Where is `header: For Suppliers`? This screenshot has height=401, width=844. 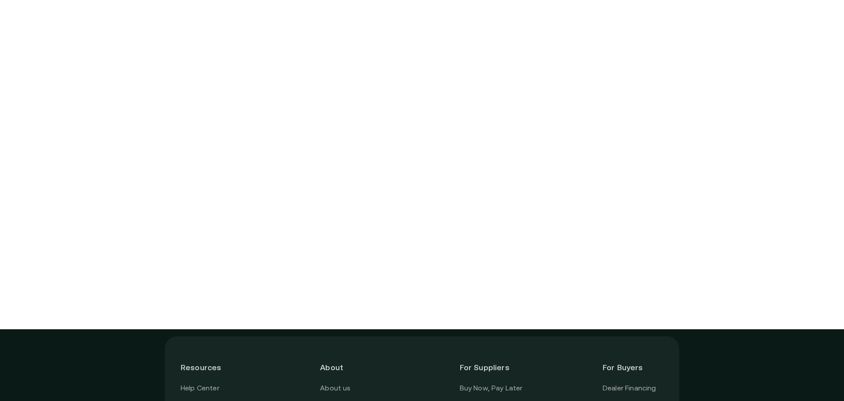 header: For Suppliers is located at coordinates (492, 367).